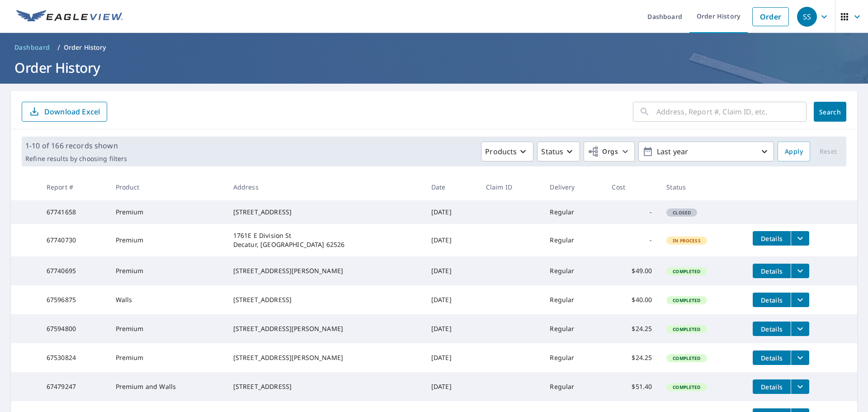  Describe the element at coordinates (686, 241) in the screenshot. I see `span: In Process` at that location.